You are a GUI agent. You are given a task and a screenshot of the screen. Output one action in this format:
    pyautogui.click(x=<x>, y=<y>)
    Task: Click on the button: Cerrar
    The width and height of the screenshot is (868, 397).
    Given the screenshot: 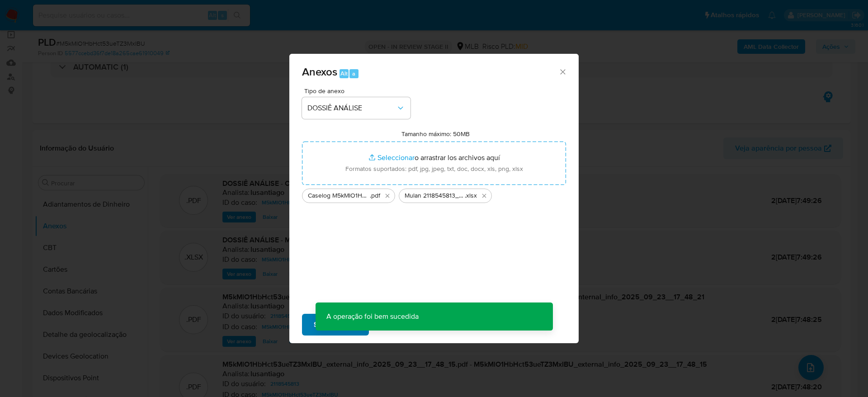 What is the action you would take?
    pyautogui.click(x=562, y=71)
    